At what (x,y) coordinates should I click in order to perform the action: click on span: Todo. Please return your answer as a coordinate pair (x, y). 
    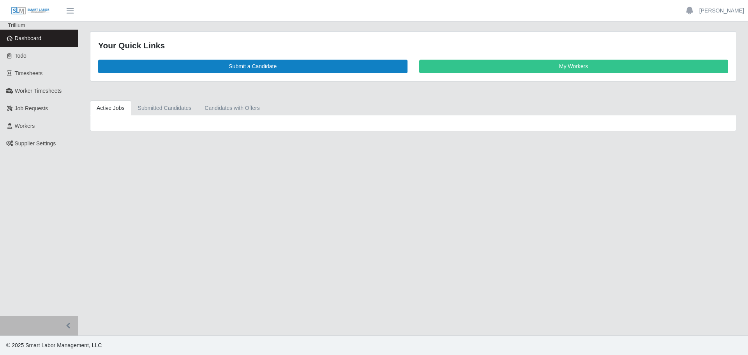
    Looking at the image, I should click on (21, 56).